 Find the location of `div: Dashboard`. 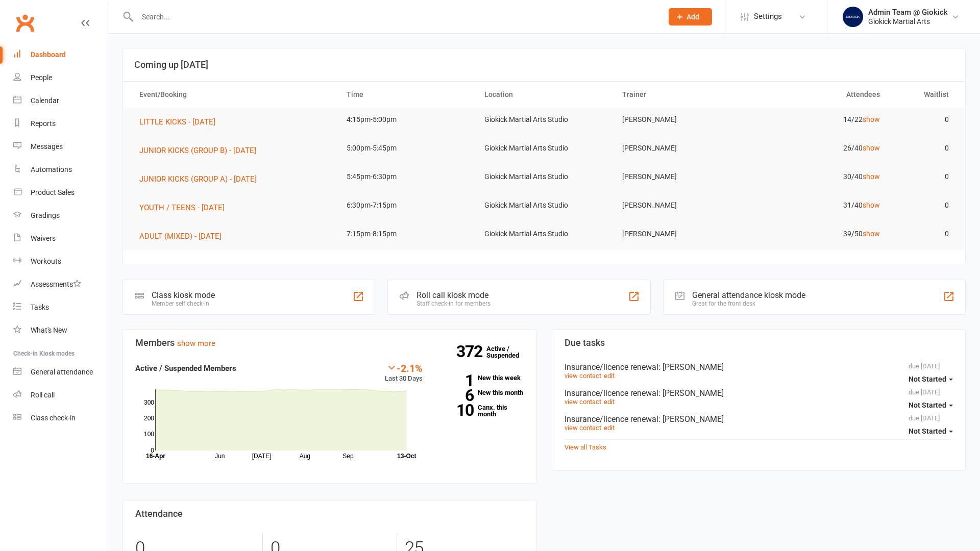

div: Dashboard is located at coordinates (48, 54).